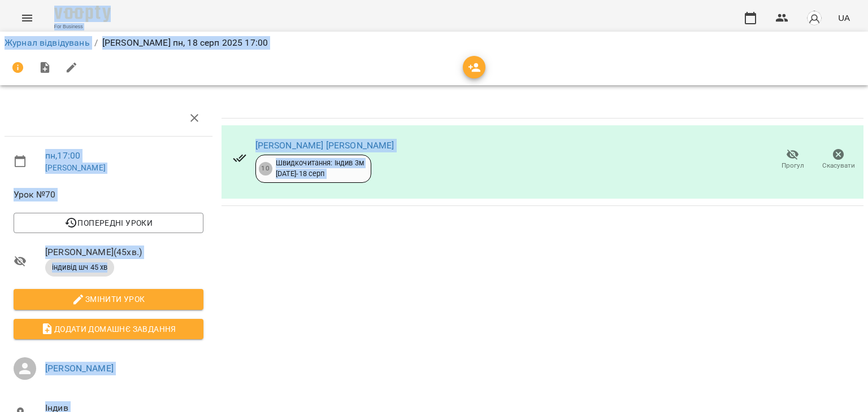  What do you see at coordinates (838, 165) in the screenshot?
I see `span: Скасувати` at bounding box center [838, 165].